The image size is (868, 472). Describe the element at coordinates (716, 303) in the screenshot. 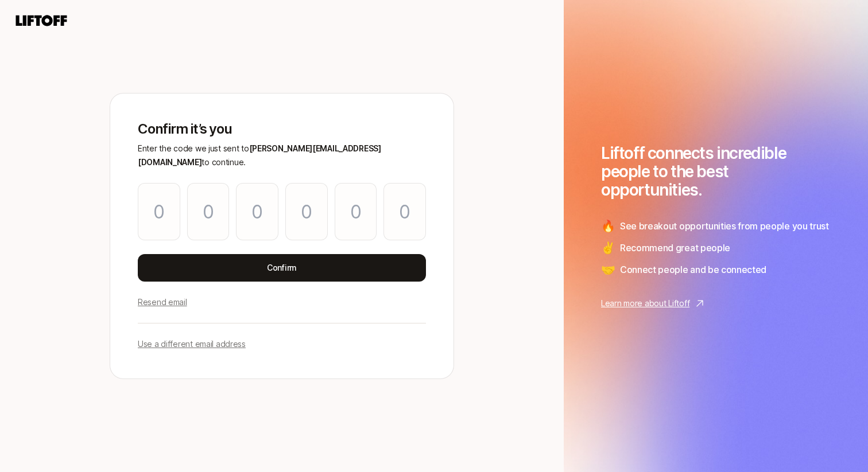

I see `a: Learn more about Liftoff` at that location.